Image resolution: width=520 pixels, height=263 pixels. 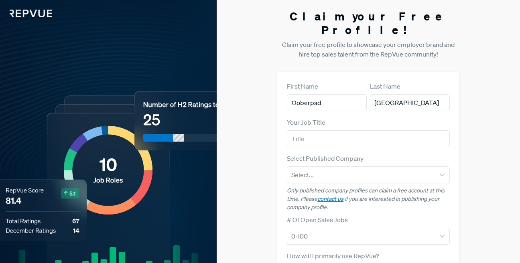 I want to click on h3: Claim your Free Profile!, so click(x=369, y=23).